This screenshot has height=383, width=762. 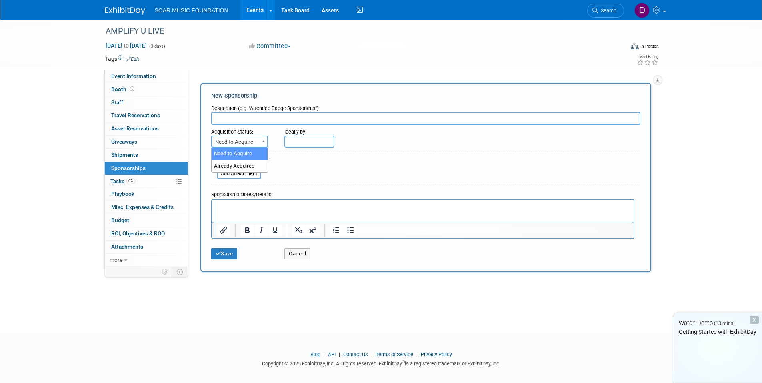 What do you see at coordinates (191, 10) in the screenshot?
I see `span: SOAR MUSIC FOUNDATION` at bounding box center [191, 10].